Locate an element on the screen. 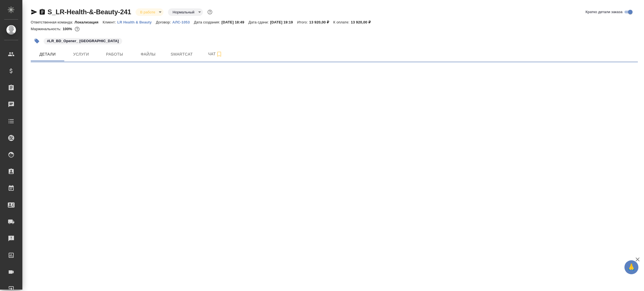  p: Договор: is located at coordinates (164, 22).